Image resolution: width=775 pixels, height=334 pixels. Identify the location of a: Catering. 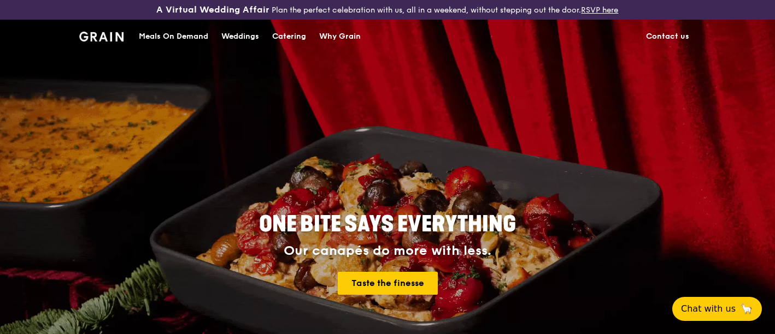
(289, 37).